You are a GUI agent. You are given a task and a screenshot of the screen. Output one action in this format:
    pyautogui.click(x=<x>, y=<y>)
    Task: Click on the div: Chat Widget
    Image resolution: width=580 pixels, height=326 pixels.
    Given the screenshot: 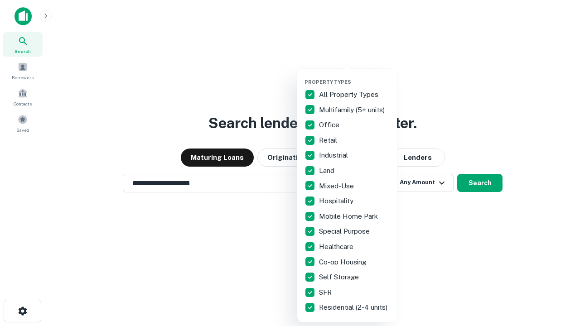 What is the action you would take?
    pyautogui.click(x=557, y=275)
    